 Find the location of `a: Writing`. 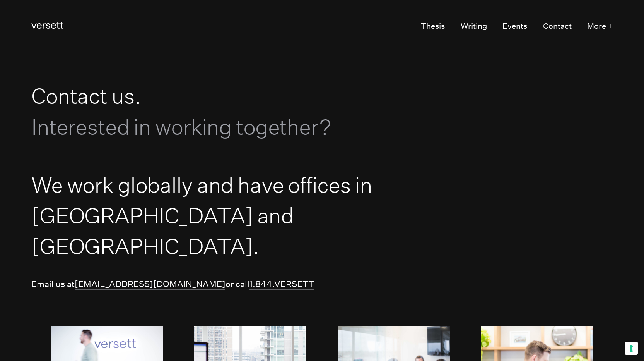

a: Writing is located at coordinates (474, 26).